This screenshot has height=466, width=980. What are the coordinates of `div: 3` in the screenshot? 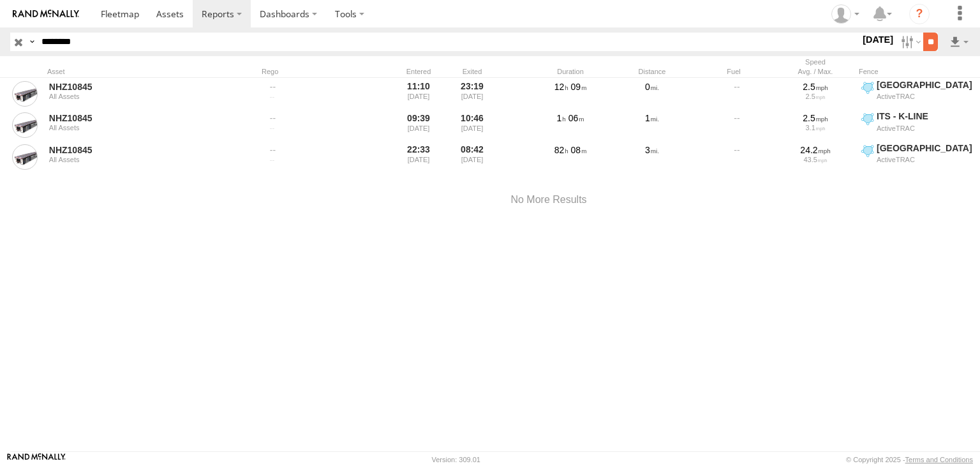 It's located at (652, 157).